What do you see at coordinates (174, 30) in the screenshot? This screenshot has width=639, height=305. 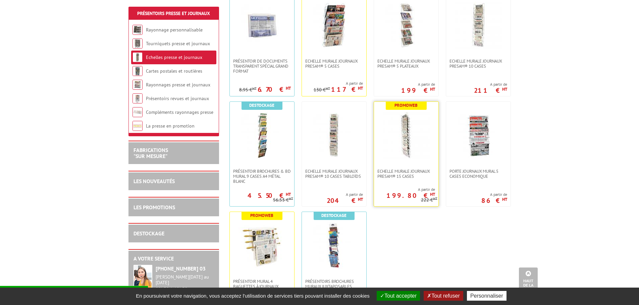 I see `a: Rayonnage personnalisable` at bounding box center [174, 30].